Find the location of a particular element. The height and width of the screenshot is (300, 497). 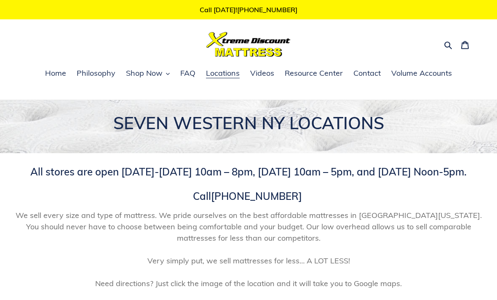

span: Home is located at coordinates (56, 73).